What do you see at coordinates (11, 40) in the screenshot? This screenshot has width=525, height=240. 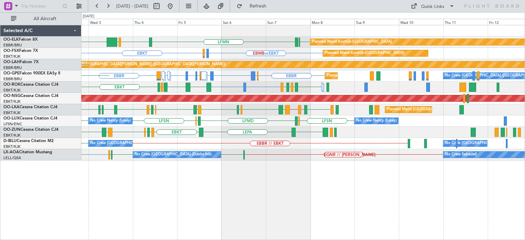 I see `span: OO-ELK` at bounding box center [11, 40].